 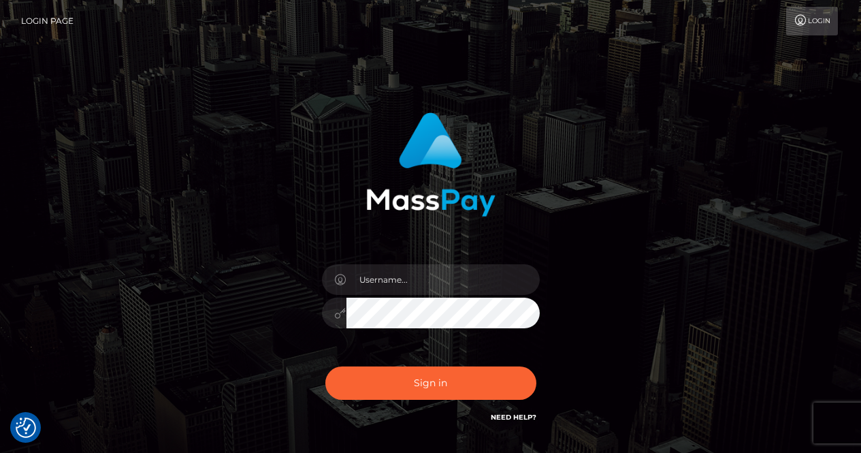 What do you see at coordinates (47, 21) in the screenshot?
I see `a: Login Page` at bounding box center [47, 21].